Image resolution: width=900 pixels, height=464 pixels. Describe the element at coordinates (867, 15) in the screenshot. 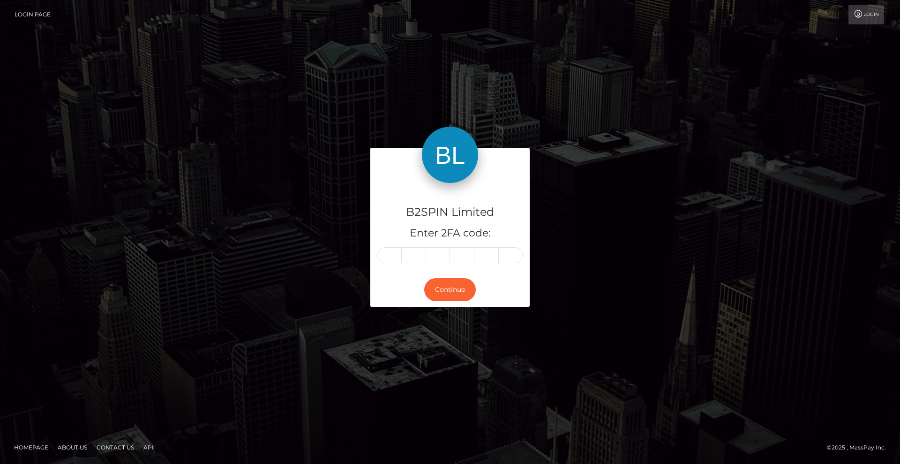

I see `a: Login` at that location.